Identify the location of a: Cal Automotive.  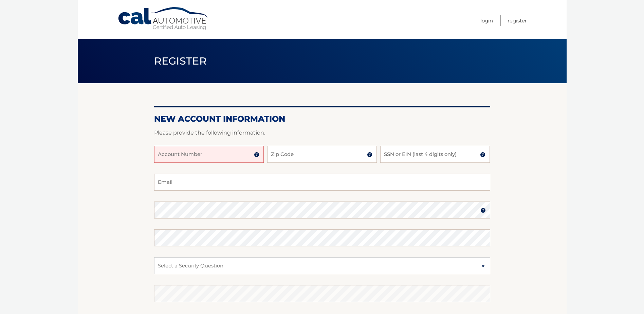
(163, 18).